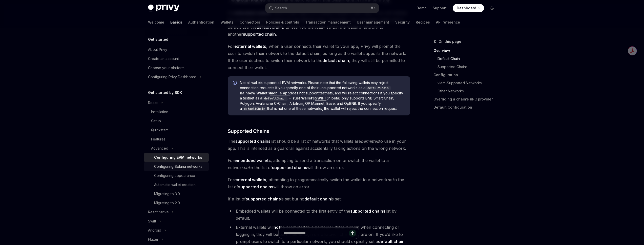 The height and width of the screenshot is (245, 644). I want to click on a: Recipes, so click(423, 22).